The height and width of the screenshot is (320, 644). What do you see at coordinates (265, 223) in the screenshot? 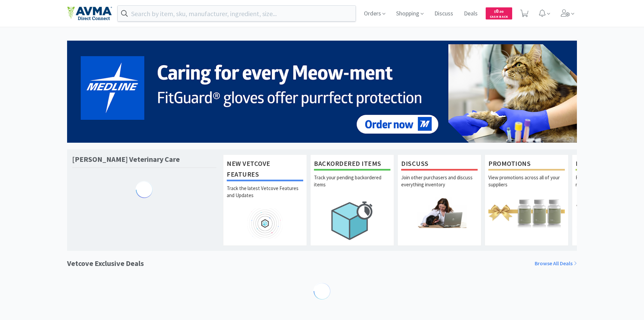
I see `img: hero_feature_roadmap.png` at bounding box center [265, 223].